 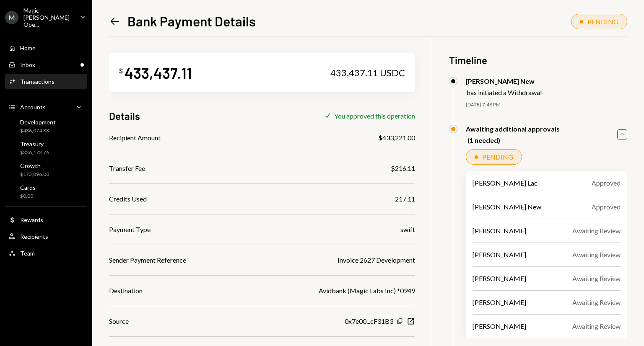 I want to click on div: swift, so click(x=408, y=229).